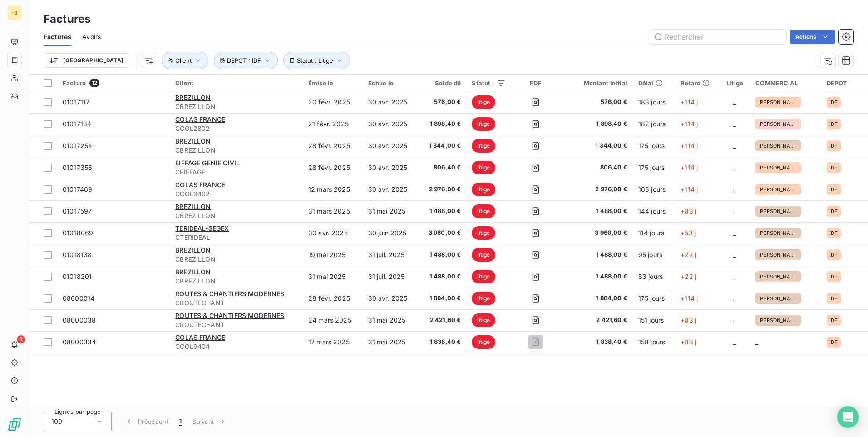 The width and height of the screenshot is (868, 437). What do you see at coordinates (688, 232) in the screenshot?
I see `span: +53 j` at bounding box center [688, 232].